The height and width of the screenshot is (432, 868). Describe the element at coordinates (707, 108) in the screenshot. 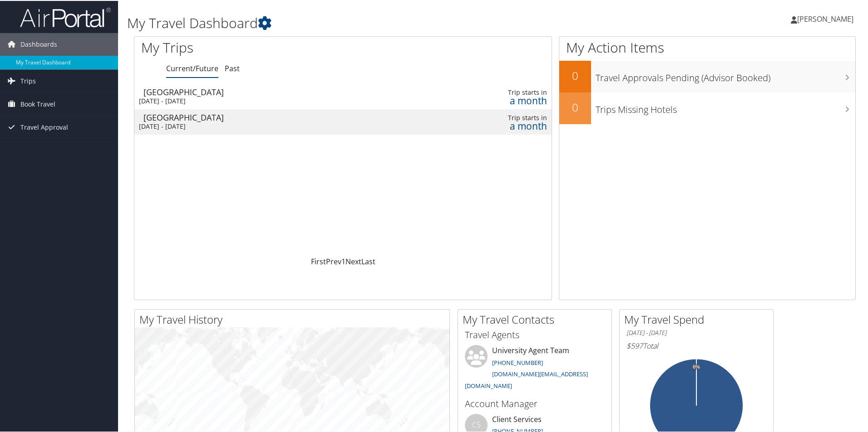

I see `a: 0Trips Missing Hotels` at that location.